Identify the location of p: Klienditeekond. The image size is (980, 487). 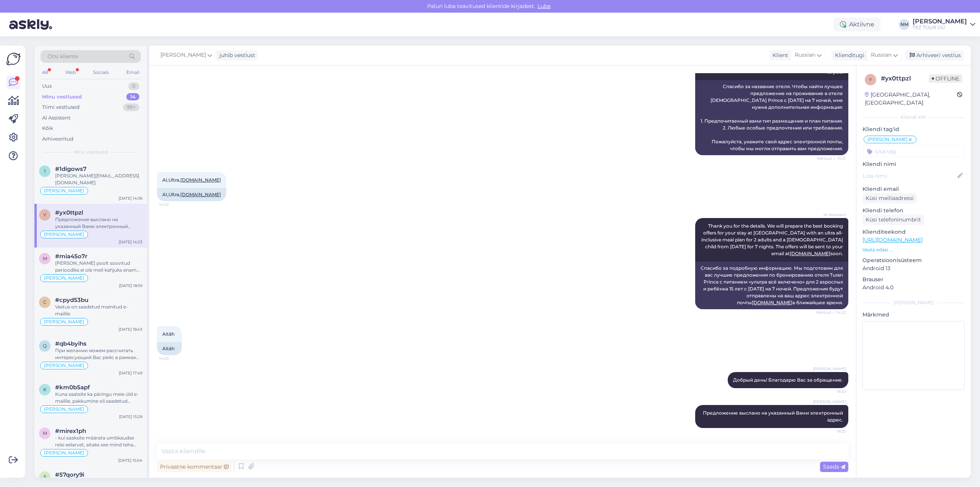
(913, 232).